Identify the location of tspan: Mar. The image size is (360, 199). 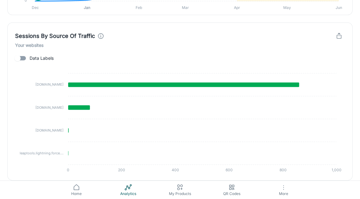
(185, 7).